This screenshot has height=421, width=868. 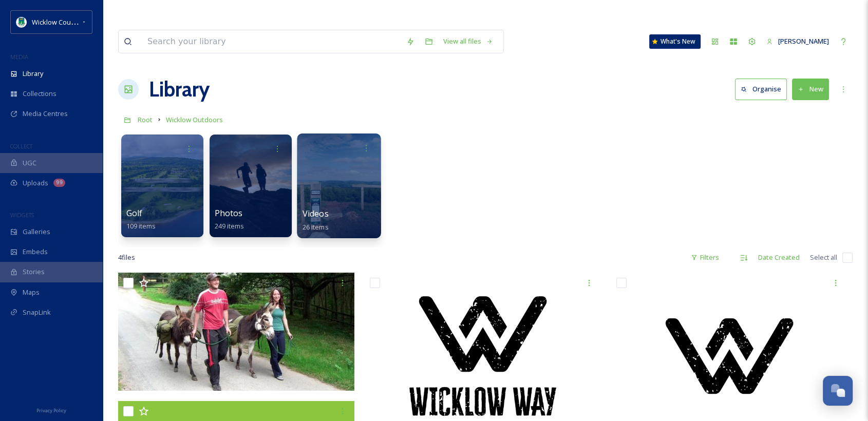 What do you see at coordinates (315, 220) in the screenshot?
I see `a: Videos26 items` at bounding box center [315, 220].